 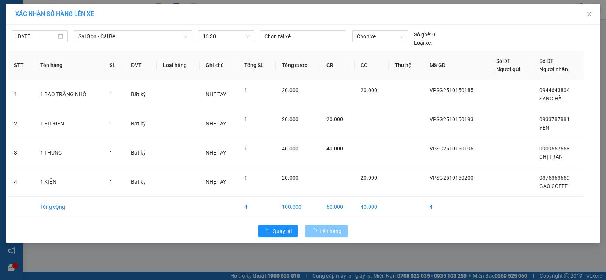 I want to click on td: 1 BAO TRẮNG NHỎ, so click(x=69, y=94).